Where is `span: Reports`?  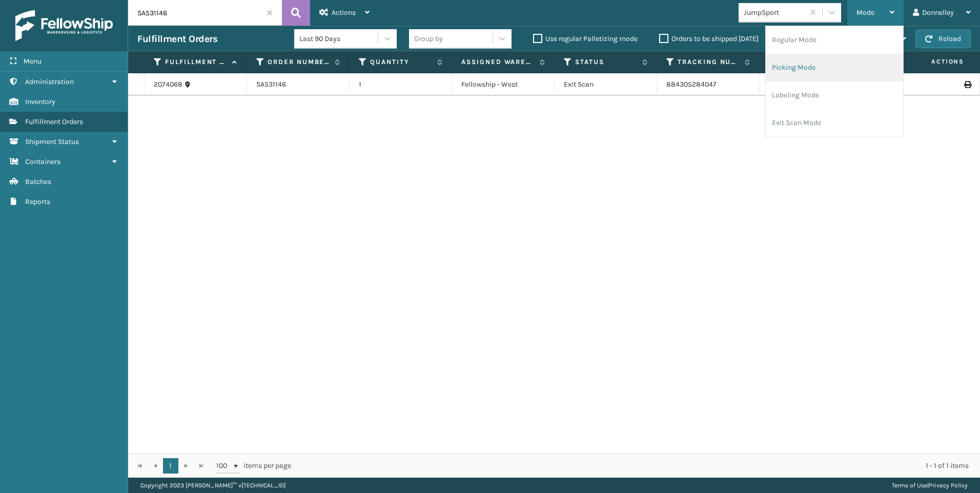 span: Reports is located at coordinates (37, 201).